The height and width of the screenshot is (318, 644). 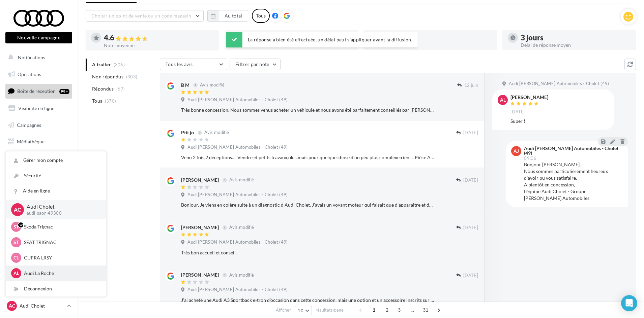 What do you see at coordinates (37, 91) in the screenshot?
I see `span: Boîte de réception` at bounding box center [37, 91].